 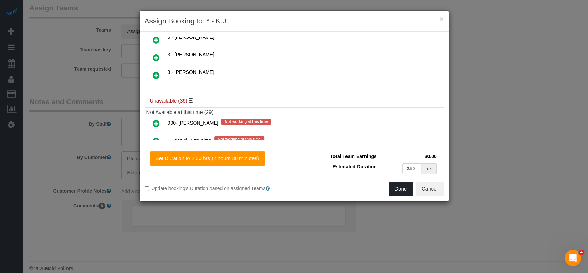 What do you see at coordinates (401, 188) in the screenshot?
I see `button: Done` at bounding box center [401, 188].